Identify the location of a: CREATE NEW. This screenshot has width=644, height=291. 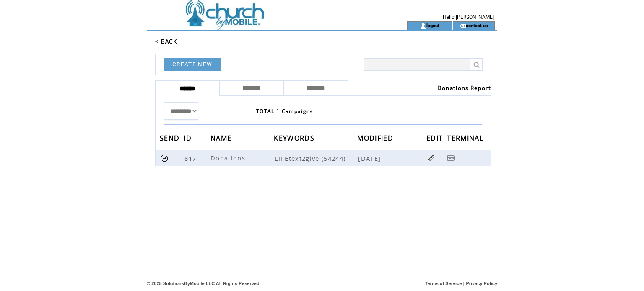
(192, 64).